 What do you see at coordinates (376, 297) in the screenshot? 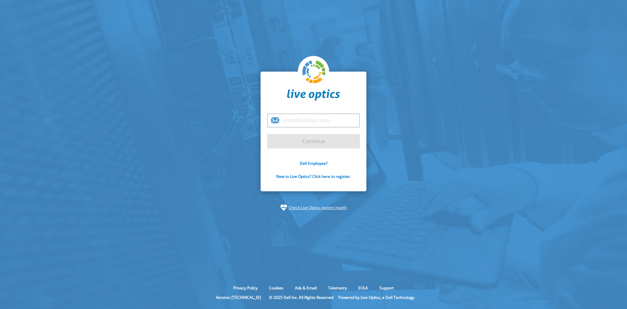
I see `li: Powered by Live Optics, a Dell Technology` at bounding box center [376, 297].